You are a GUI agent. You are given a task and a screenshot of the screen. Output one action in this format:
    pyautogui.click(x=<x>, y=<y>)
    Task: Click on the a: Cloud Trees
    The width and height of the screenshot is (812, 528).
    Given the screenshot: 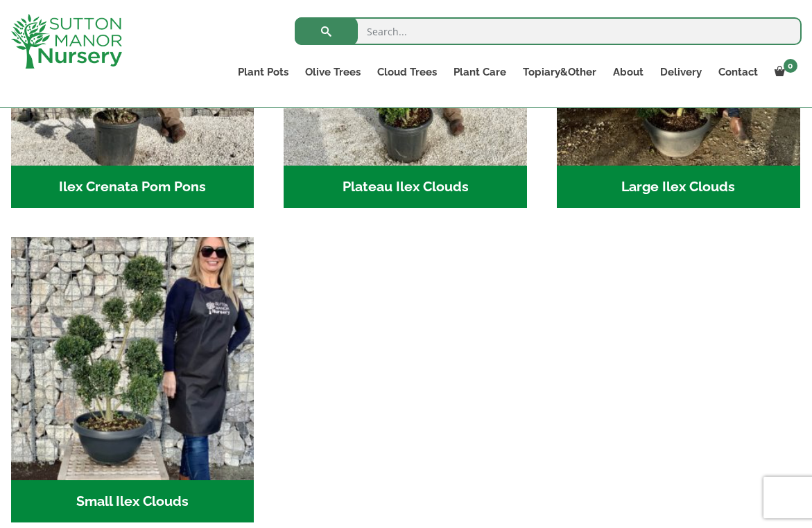 What is the action you would take?
    pyautogui.click(x=407, y=72)
    